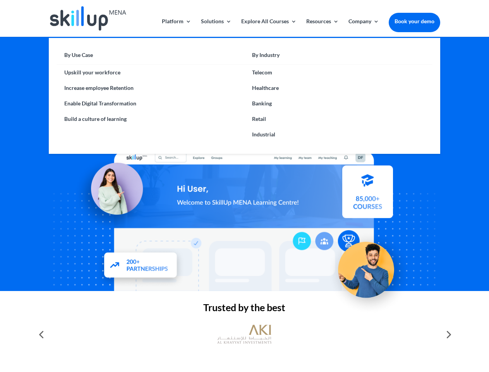 This screenshot has height=372, width=489. I want to click on img: Courses library - SkillUp MENA, so click(368, 195).